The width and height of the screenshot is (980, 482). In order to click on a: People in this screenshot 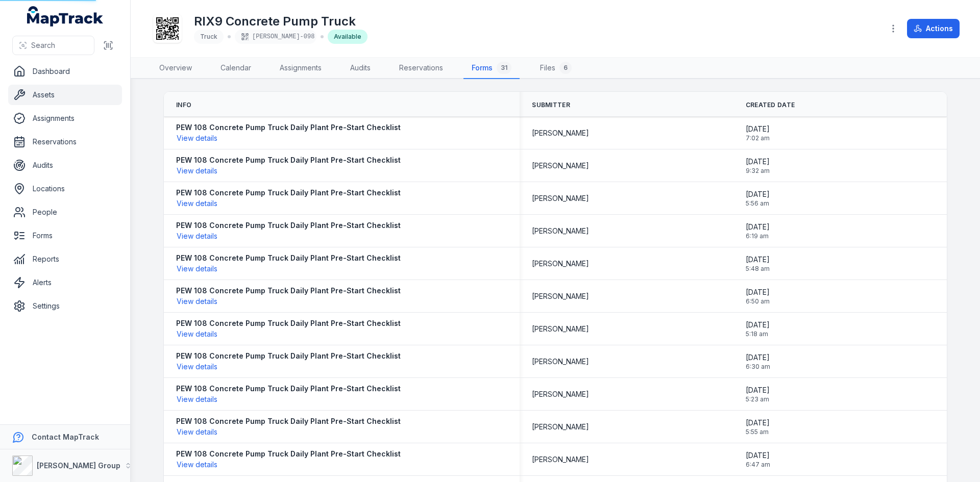, I will do `click(65, 212)`.